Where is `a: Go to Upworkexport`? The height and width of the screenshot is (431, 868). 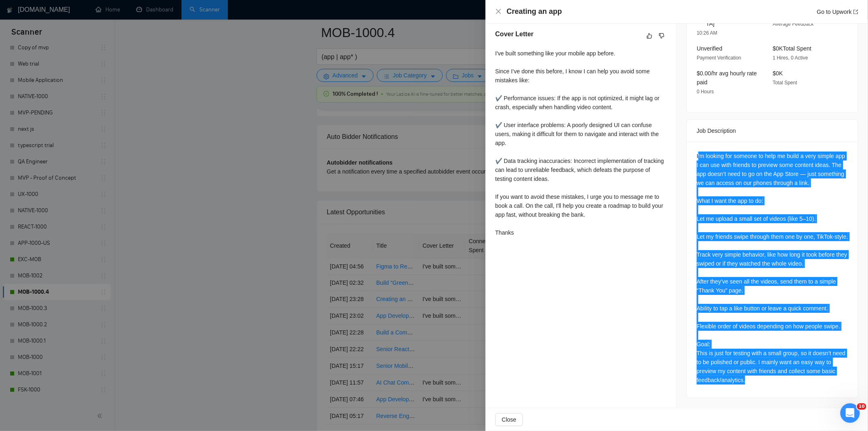
a: Go to Upworkexport is located at coordinates (837, 12).